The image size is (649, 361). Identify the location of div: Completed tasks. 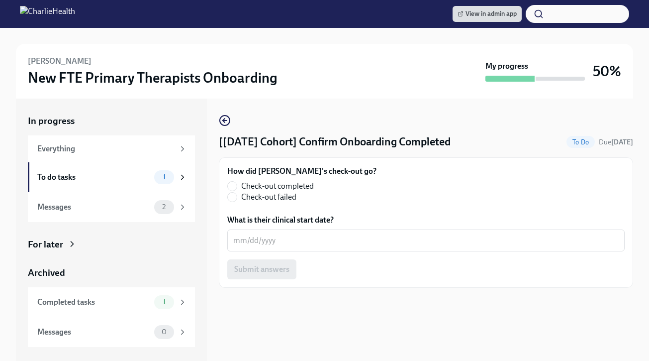
(94, 302).